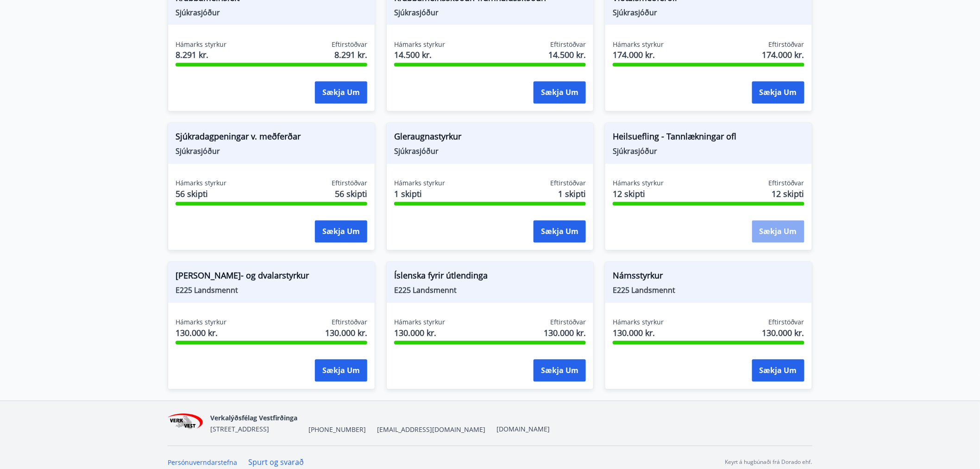  I want to click on span: Sjúkradagpeningar v. meðferðar, so click(271, 138).